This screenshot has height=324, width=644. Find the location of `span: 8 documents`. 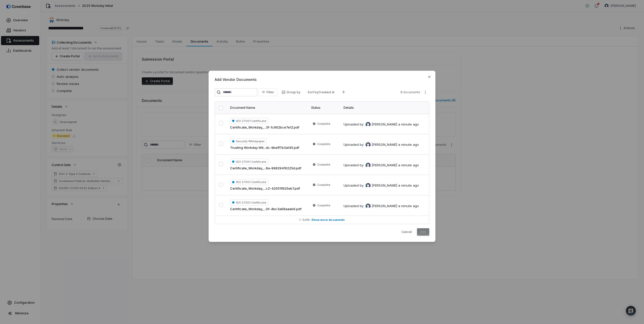

span: 8 documents is located at coordinates (410, 92).